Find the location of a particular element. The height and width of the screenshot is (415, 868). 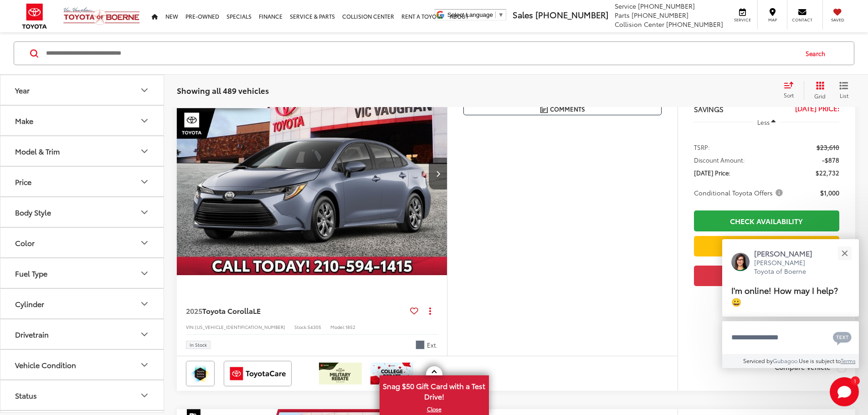

svg: Text is located at coordinates (842, 338).